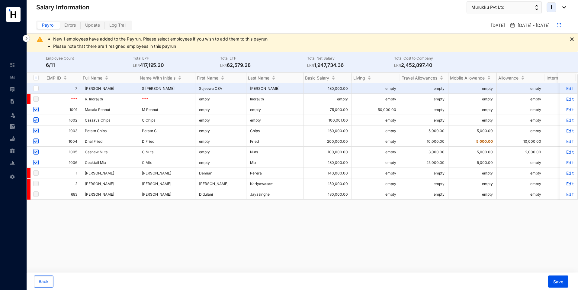 The height and width of the screenshot is (290, 578). What do you see at coordinates (552, 7) in the screenshot?
I see `span: I` at bounding box center [552, 7].